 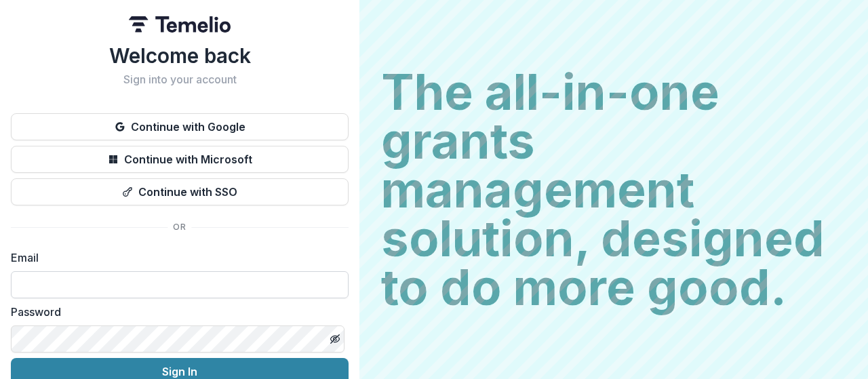 What do you see at coordinates (180, 56) in the screenshot?
I see `h1: Welcome back` at bounding box center [180, 56].